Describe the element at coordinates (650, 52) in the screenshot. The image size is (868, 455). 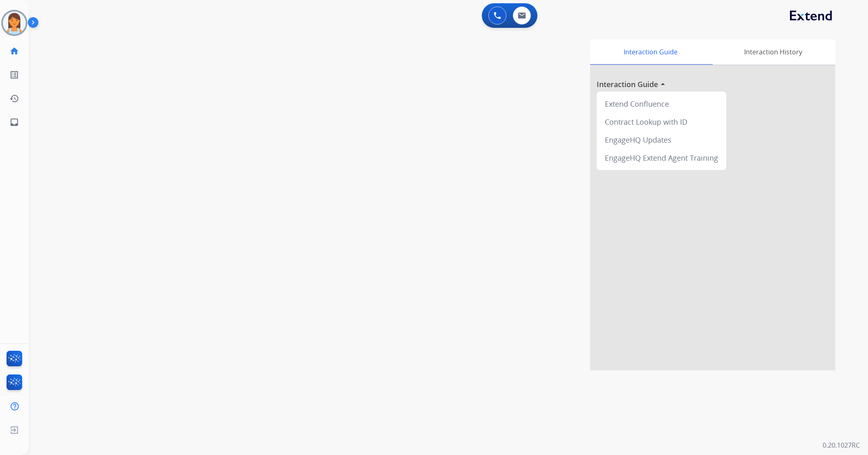
I see `div: Interaction Guide` at that location.